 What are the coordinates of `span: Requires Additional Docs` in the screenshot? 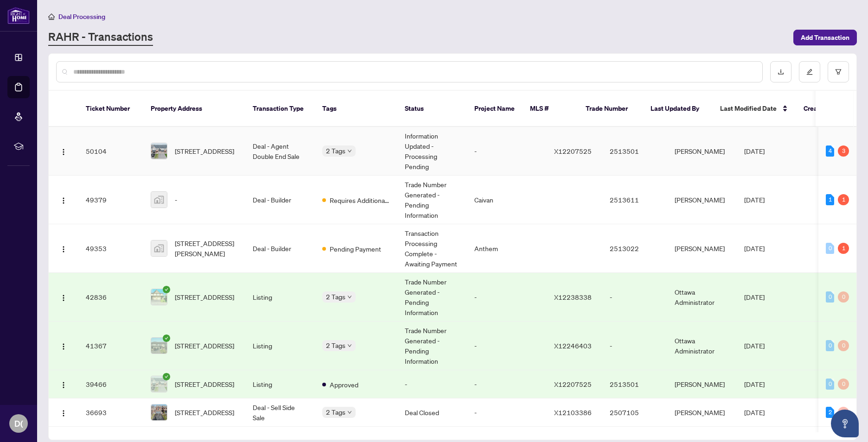 It's located at (360, 200).